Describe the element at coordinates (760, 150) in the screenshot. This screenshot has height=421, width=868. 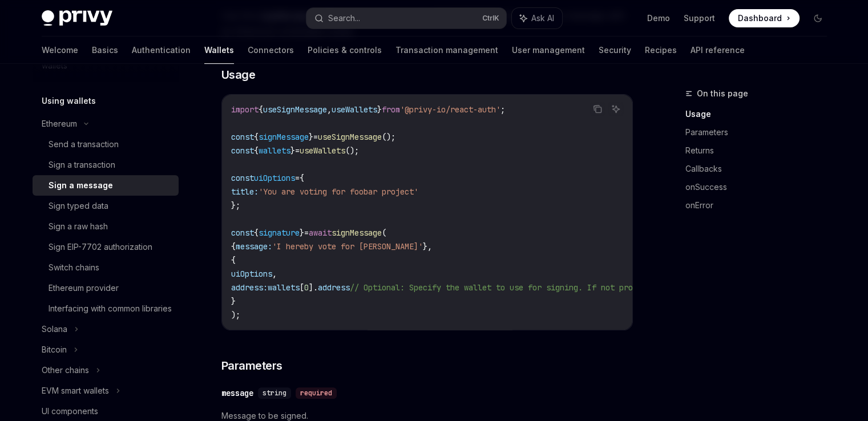
I see `a: Returns` at that location.